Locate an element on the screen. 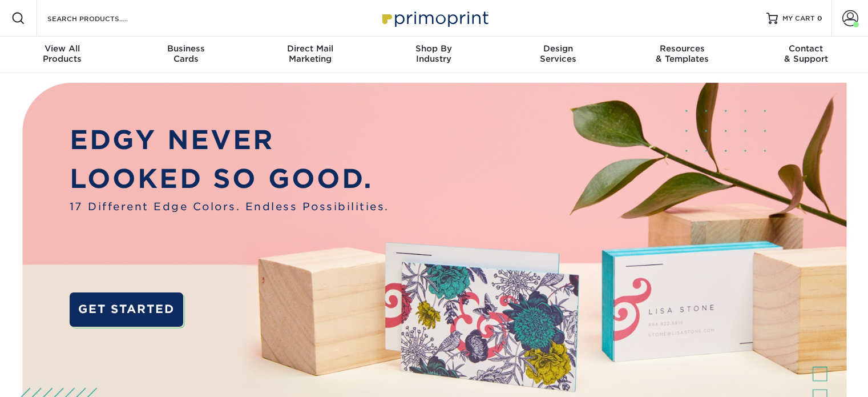 This screenshot has height=397, width=868. a: Resources& Templates is located at coordinates (681, 55).